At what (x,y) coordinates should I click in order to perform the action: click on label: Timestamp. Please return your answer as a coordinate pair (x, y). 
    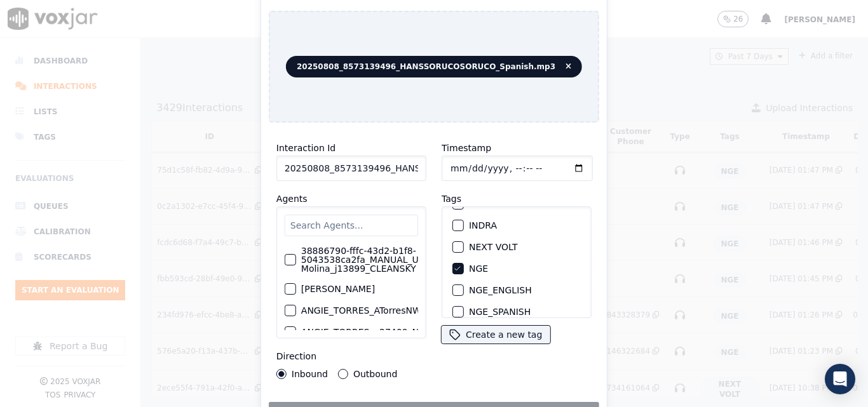
    Looking at the image, I should click on (466, 148).